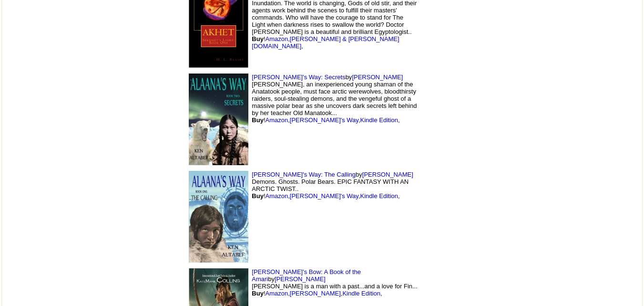 Image resolution: width=644 pixels, height=306 pixels. Describe the element at coordinates (219, 217) in the screenshot. I see `img: 65243.jpg` at that location.